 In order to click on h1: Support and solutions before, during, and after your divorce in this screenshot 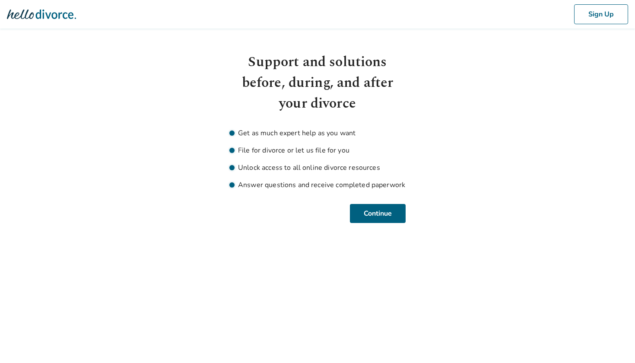, I will do `click(318, 83)`.